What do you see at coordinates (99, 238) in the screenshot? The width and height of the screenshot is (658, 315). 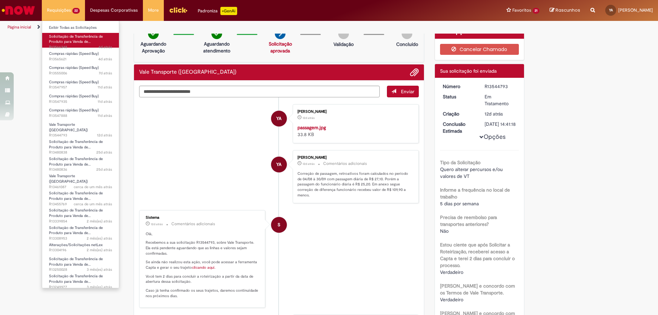 I see `time: 21/07/2025 10:55:13` at bounding box center [99, 238].